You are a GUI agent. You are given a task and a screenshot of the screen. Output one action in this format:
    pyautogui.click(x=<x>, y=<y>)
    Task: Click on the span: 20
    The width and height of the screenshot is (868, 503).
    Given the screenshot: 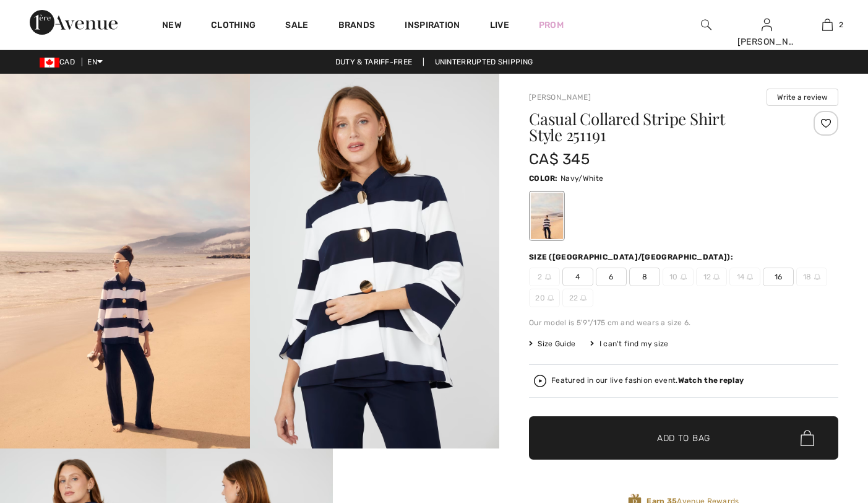 What is the action you would take?
    pyautogui.click(x=545, y=298)
    